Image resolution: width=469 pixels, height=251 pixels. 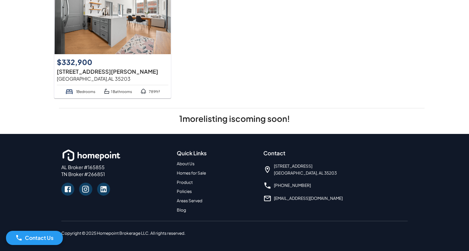 I want to click on a: Policies, so click(x=184, y=191).